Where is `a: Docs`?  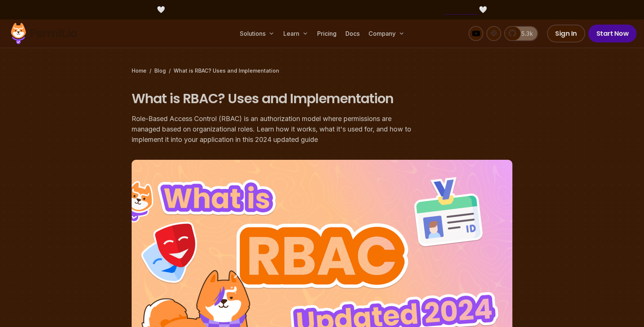
a: Docs is located at coordinates (353, 33).